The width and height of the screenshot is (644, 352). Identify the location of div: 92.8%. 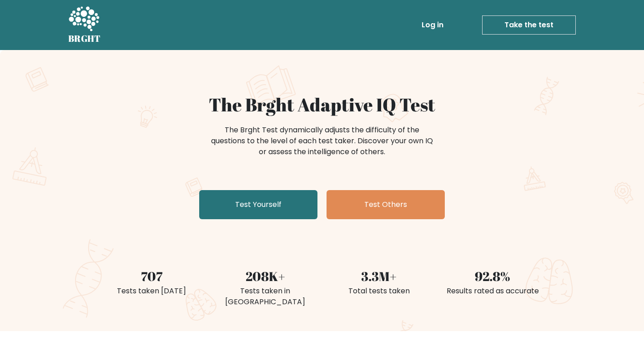
(492, 276).